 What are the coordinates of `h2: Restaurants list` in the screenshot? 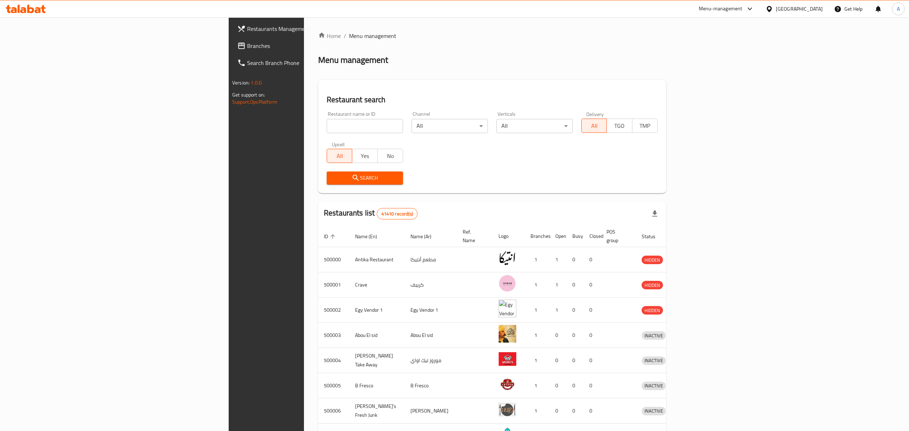 It's located at (371, 213).